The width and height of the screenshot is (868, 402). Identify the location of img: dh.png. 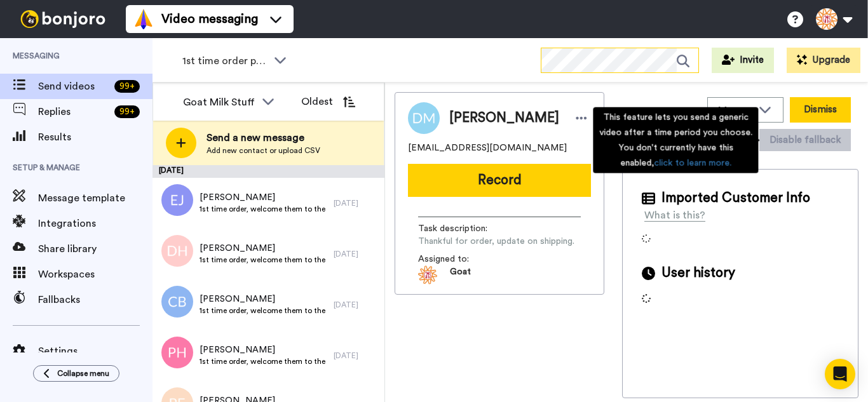
(178, 251).